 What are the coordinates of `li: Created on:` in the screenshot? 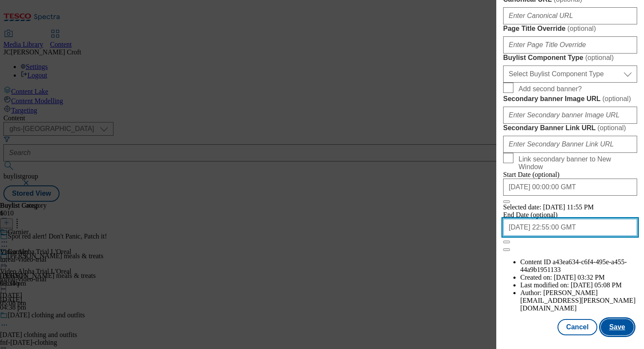 It's located at (579, 277).